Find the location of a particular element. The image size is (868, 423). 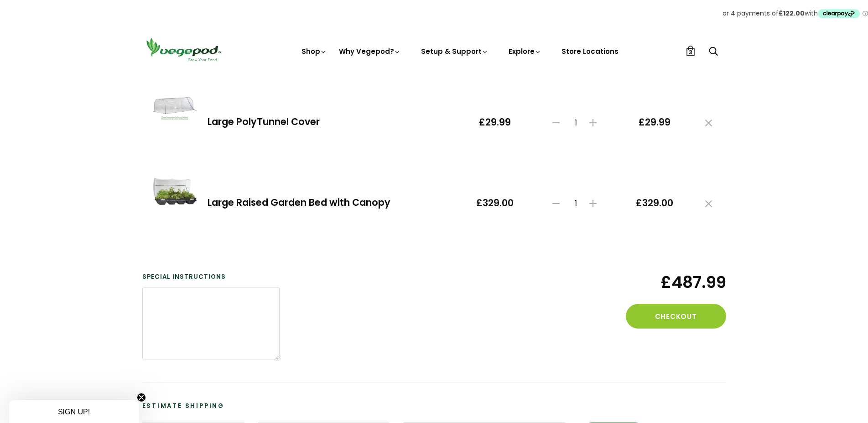

span: SIGN UP! is located at coordinates (74, 411).